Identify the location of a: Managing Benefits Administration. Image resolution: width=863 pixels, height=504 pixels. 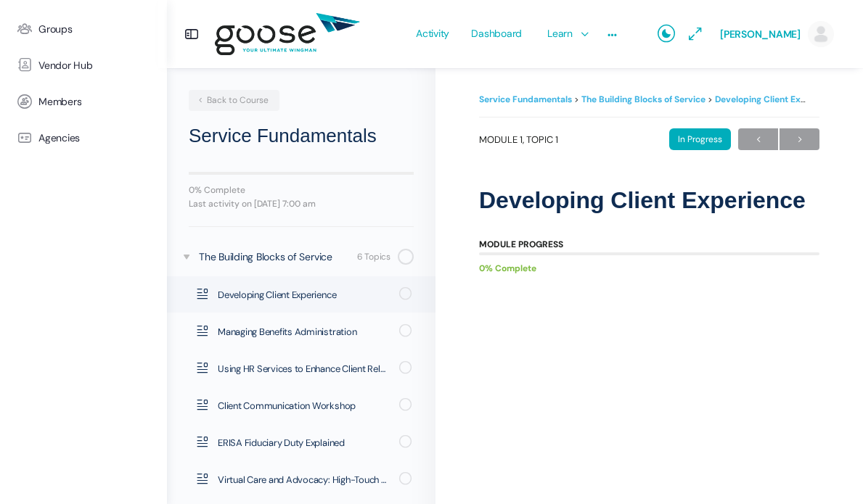
(302, 331).